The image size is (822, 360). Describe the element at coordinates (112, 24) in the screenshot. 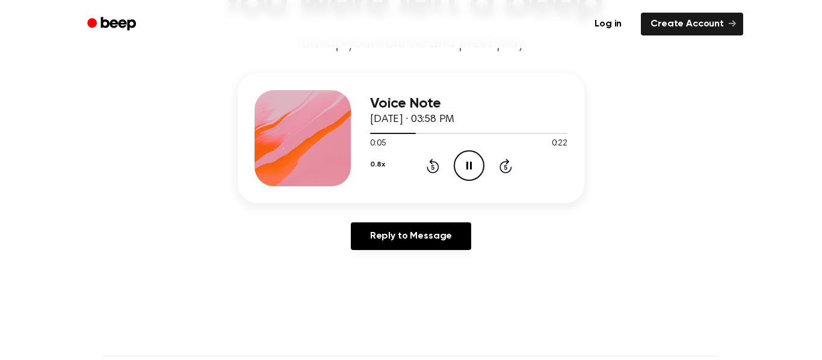

I see `a: Beep` at that location.